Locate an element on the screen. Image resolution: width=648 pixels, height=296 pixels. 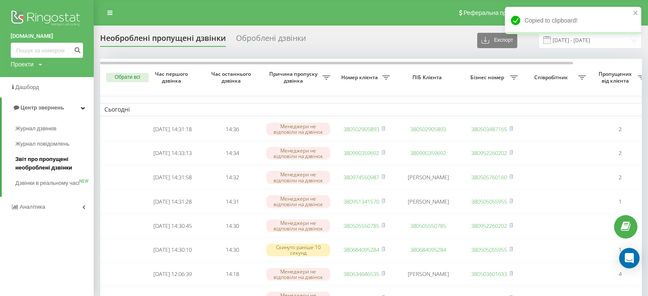
span: Час останнього дзвінка is located at coordinates (232, 77).